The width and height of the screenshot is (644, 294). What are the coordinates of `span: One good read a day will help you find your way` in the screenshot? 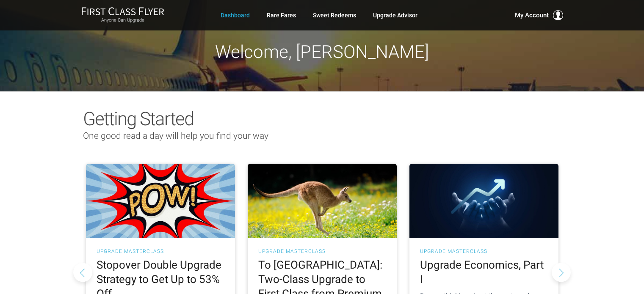 It's located at (176, 136).